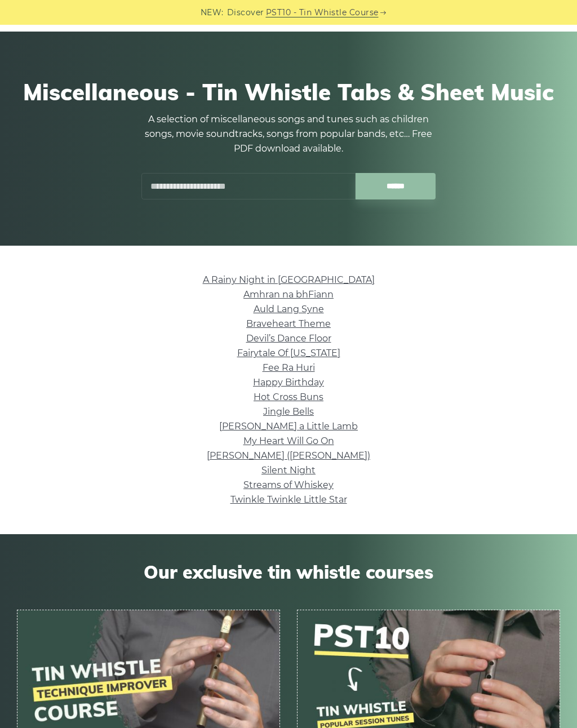  Describe the element at coordinates (289, 484) in the screenshot. I see `a: Streams of Whiskey` at that location.